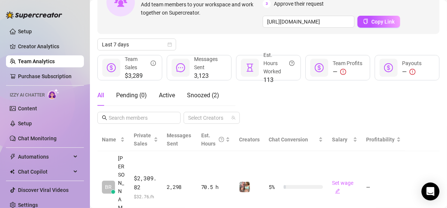  I want to click on th: Name, so click(113, 140).